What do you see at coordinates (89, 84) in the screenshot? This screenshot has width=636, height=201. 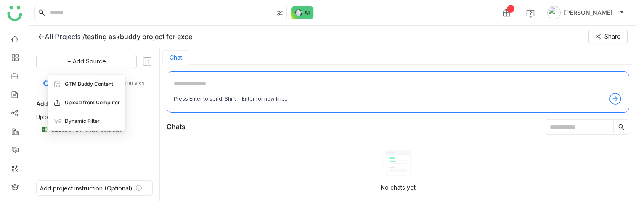 I see `span: GTM Buddy Content` at bounding box center [89, 84].